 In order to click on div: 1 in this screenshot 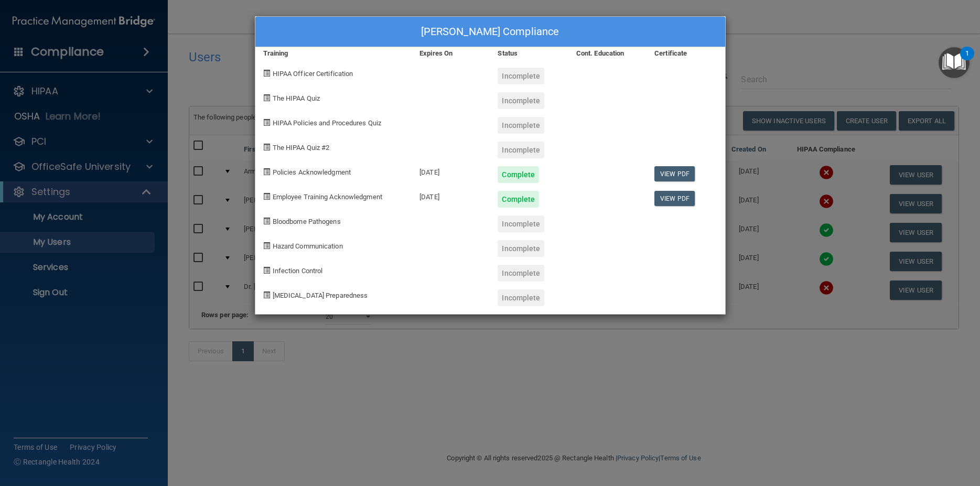, I will do `click(967, 61)`.